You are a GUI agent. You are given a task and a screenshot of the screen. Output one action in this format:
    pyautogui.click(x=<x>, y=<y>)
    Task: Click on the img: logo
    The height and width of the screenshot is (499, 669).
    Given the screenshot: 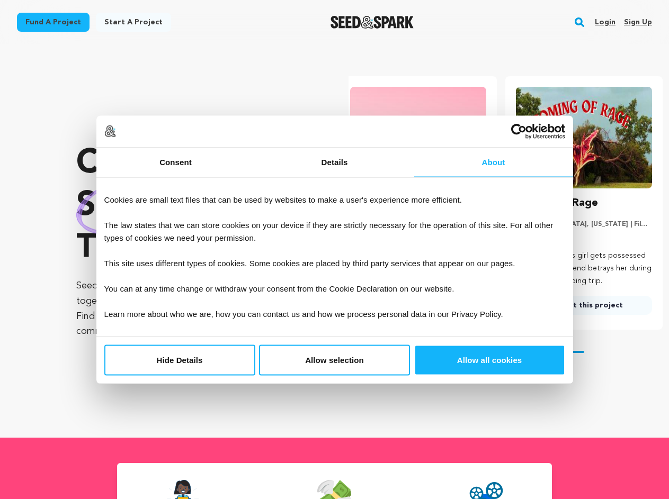 What is the action you would take?
    pyautogui.click(x=110, y=131)
    